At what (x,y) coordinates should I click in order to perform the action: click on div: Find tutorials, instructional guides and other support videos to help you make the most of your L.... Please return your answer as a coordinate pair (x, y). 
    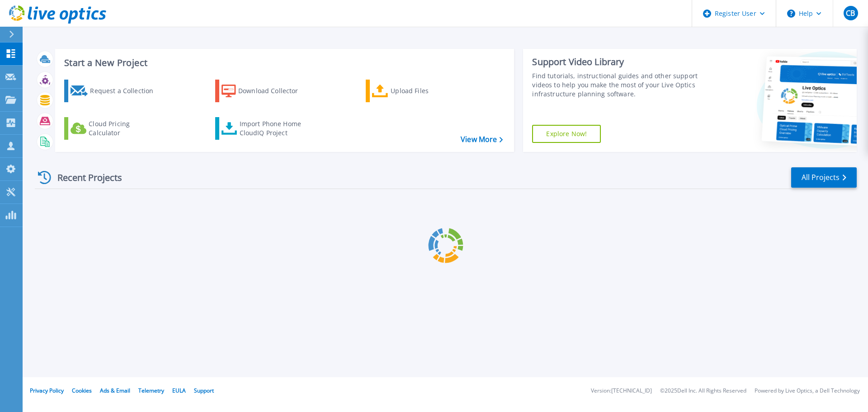
    Looking at the image, I should click on (617, 85).